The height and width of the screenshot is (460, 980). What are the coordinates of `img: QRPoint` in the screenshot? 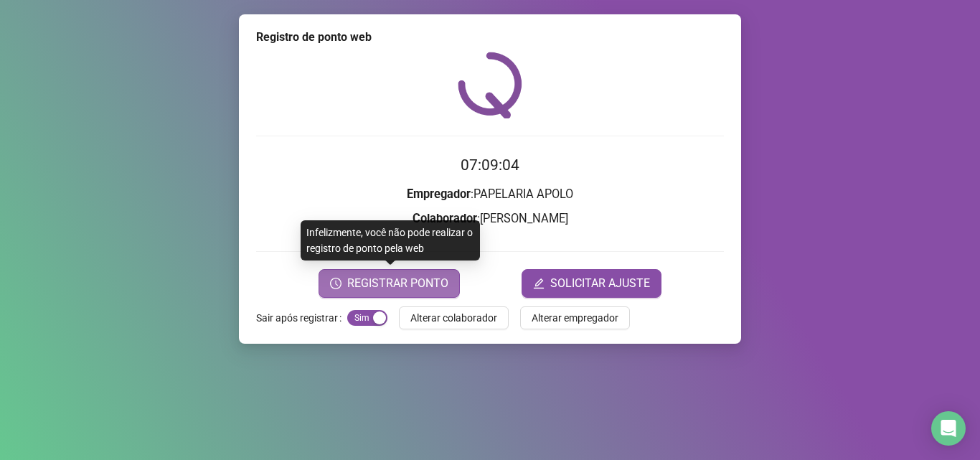 It's located at (490, 85).